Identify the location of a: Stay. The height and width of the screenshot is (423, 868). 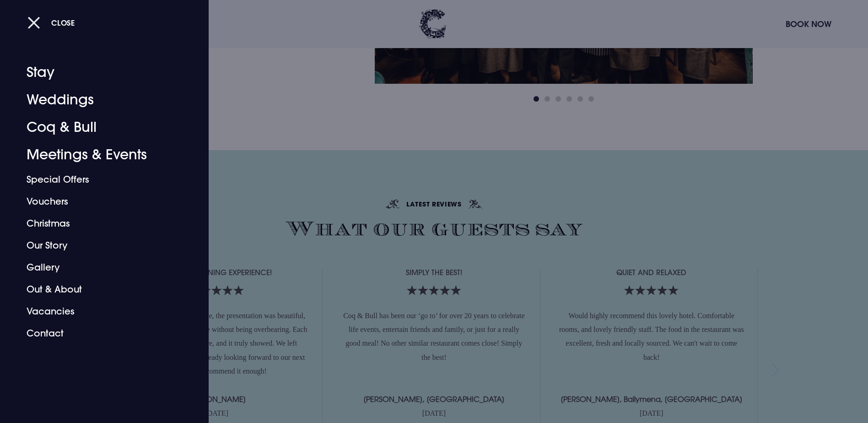
(99, 72).